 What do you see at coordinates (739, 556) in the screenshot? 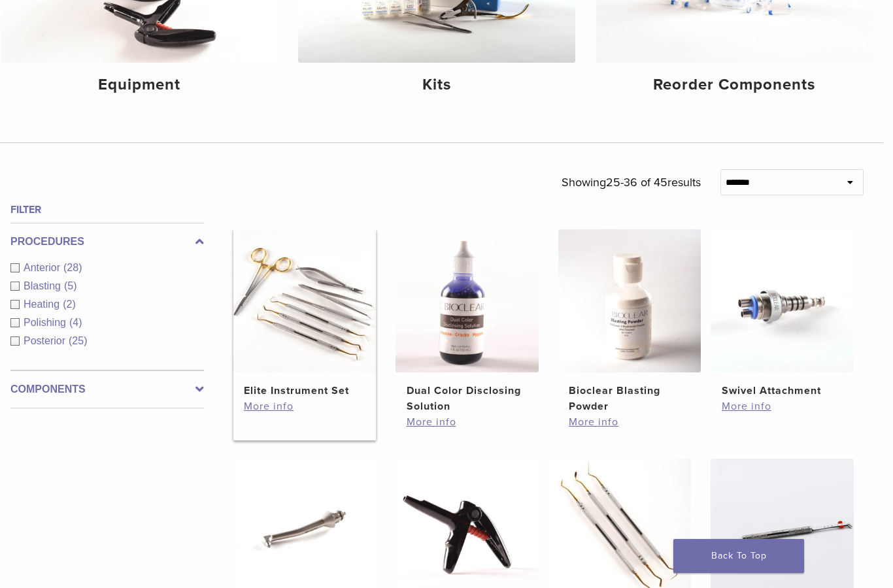
I see `a: Back To Top` at bounding box center [739, 556].